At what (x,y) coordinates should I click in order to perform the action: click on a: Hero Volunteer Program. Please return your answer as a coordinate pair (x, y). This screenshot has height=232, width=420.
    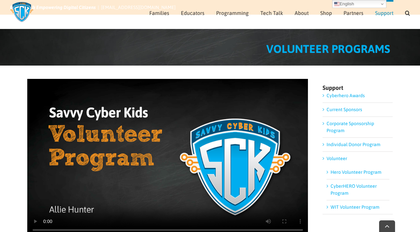
    Looking at the image, I should click on (356, 172).